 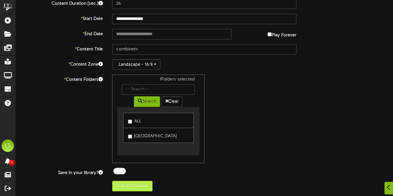 I want to click on button: Search, so click(x=147, y=101).